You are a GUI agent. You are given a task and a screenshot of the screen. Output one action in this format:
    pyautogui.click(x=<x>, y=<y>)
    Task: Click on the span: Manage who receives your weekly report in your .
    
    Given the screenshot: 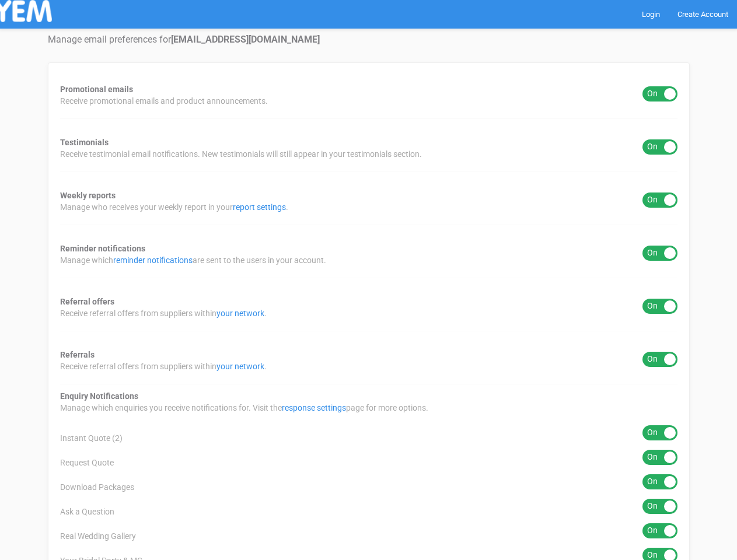 What is the action you would take?
    pyautogui.click(x=174, y=207)
    